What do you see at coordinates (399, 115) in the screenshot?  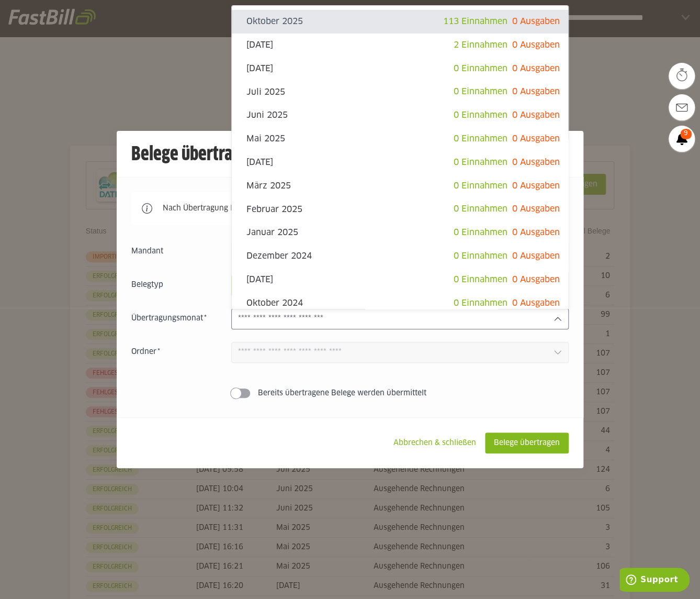 I see `sl-option: Juni 2025` at bounding box center [399, 115].